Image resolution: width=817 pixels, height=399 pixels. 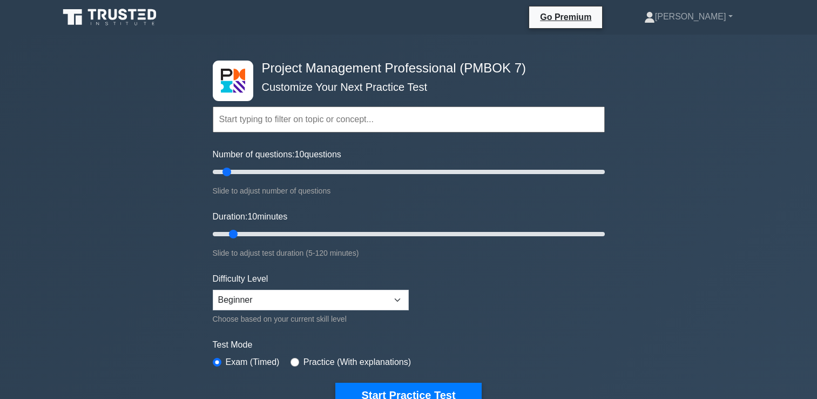 What do you see at coordinates (409, 253) in the screenshot?
I see `div: Slide to adjust test duration (5-120 minutes)` at bounding box center [409, 253].